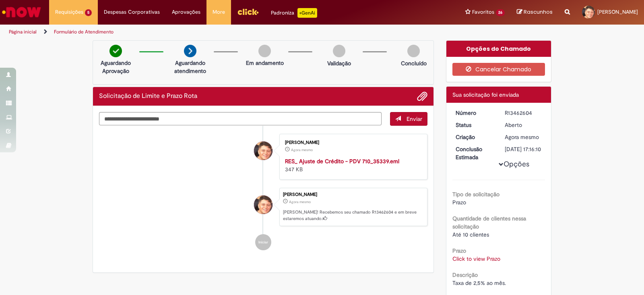  What do you see at coordinates (523, 125) in the screenshot?
I see `div: Aberto` at bounding box center [523, 125].